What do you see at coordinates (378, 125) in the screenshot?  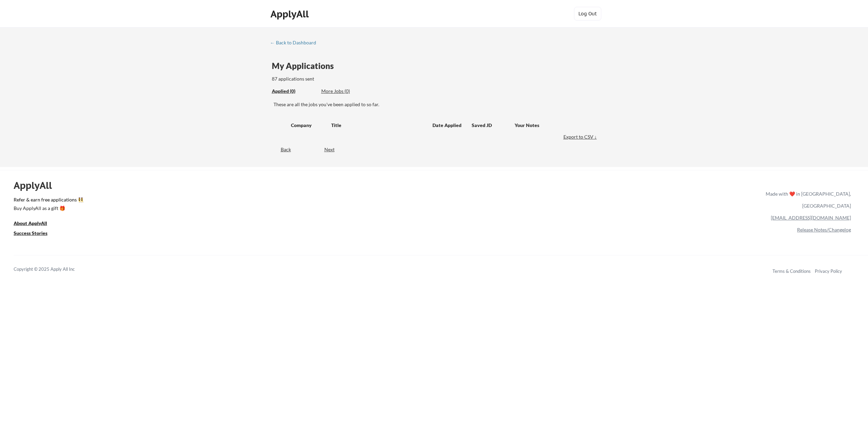 I see `div: Title` at bounding box center [378, 125].